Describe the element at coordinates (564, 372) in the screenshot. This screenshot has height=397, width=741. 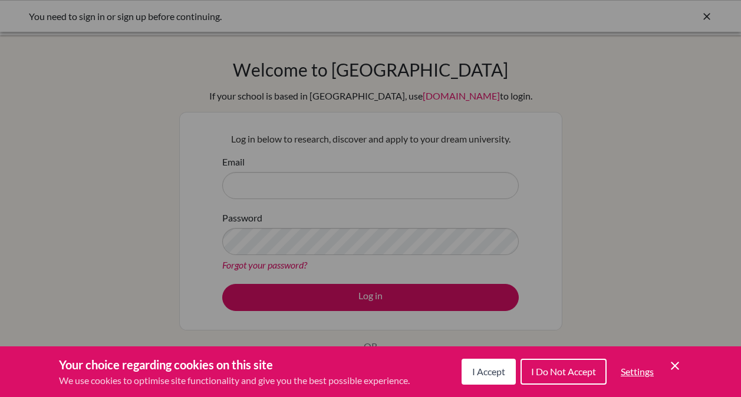
I see `button: I Do Not Accept` at that location.